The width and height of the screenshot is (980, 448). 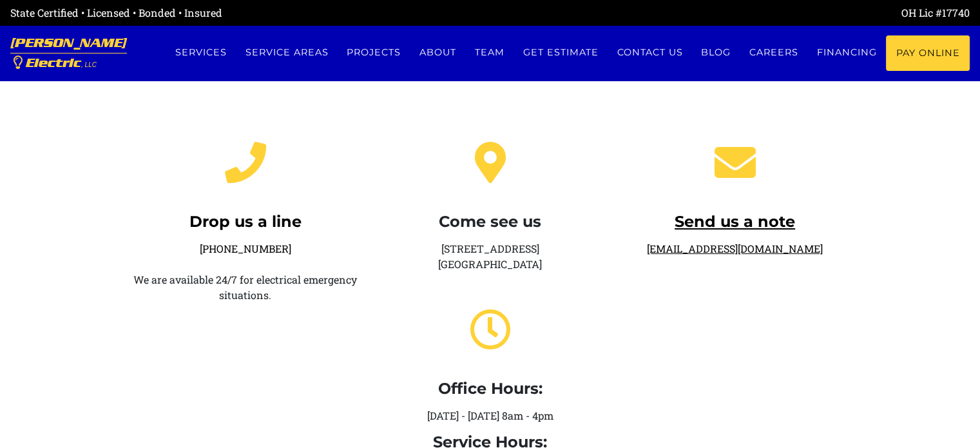 I want to click on a: Services, so click(x=200, y=52).